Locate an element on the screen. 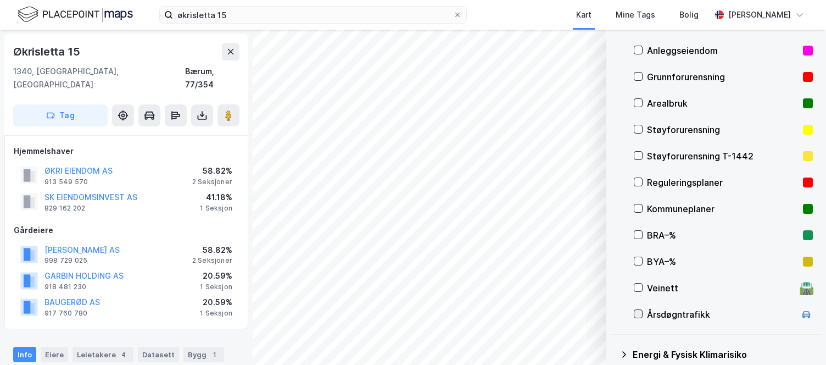 This screenshot has width=826, height=365. div: Reguleringsplaner is located at coordinates (723, 182).